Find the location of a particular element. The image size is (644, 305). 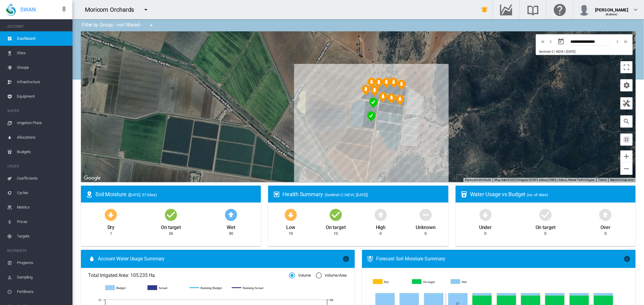

span: Sampling is located at coordinates (42, 277).